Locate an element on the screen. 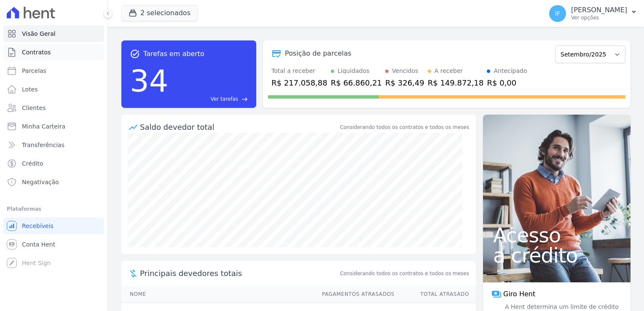 The image size is (644, 311). span: Minha Carteira is located at coordinates (43, 127).